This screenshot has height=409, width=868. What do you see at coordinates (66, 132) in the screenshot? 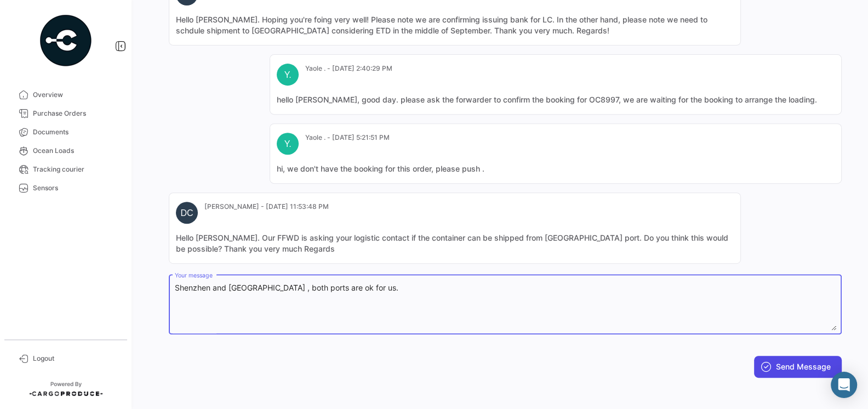
I see `a: Documents` at bounding box center [66, 132].